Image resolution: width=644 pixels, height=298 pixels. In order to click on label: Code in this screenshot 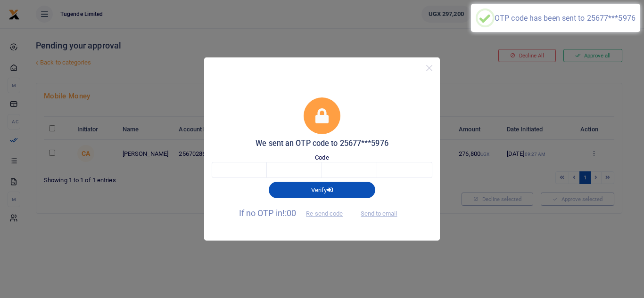, I will do `click(322, 158)`.